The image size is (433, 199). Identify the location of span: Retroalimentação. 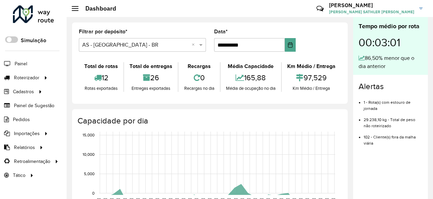
(32, 161).